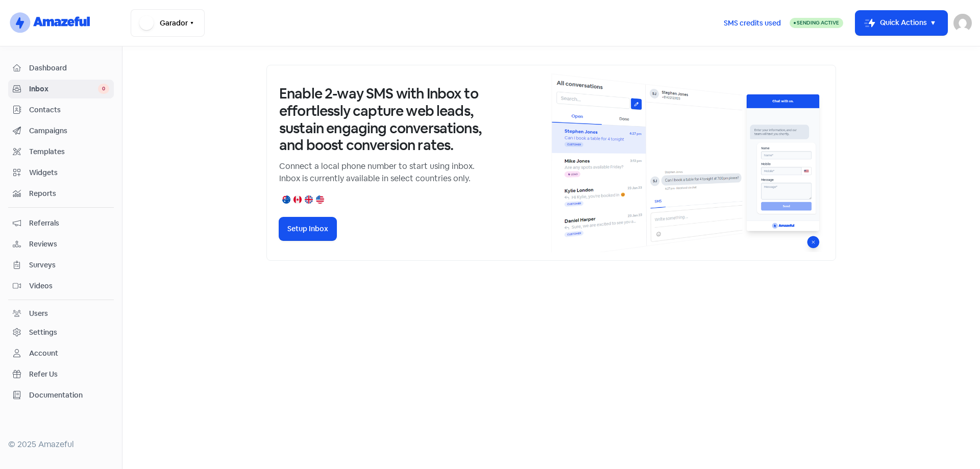 The width and height of the screenshot is (980, 469). Describe the element at coordinates (43, 332) in the screenshot. I see `div: Settings` at that location.